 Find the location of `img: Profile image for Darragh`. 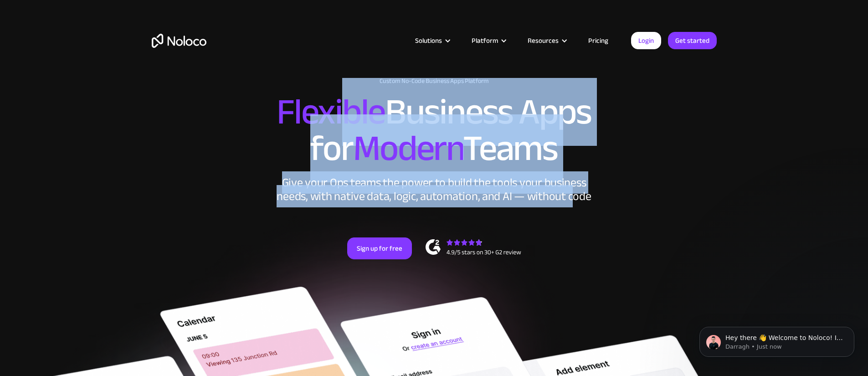

img: Profile image for Darragh is located at coordinates (28, 35).